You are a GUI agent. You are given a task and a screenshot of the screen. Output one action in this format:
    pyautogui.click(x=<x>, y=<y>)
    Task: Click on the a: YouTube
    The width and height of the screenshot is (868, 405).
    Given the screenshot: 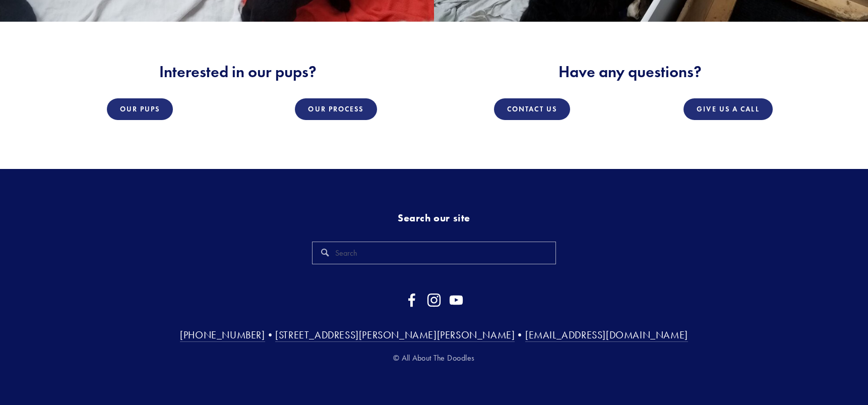 What is the action you would take?
    pyautogui.click(x=457, y=300)
    